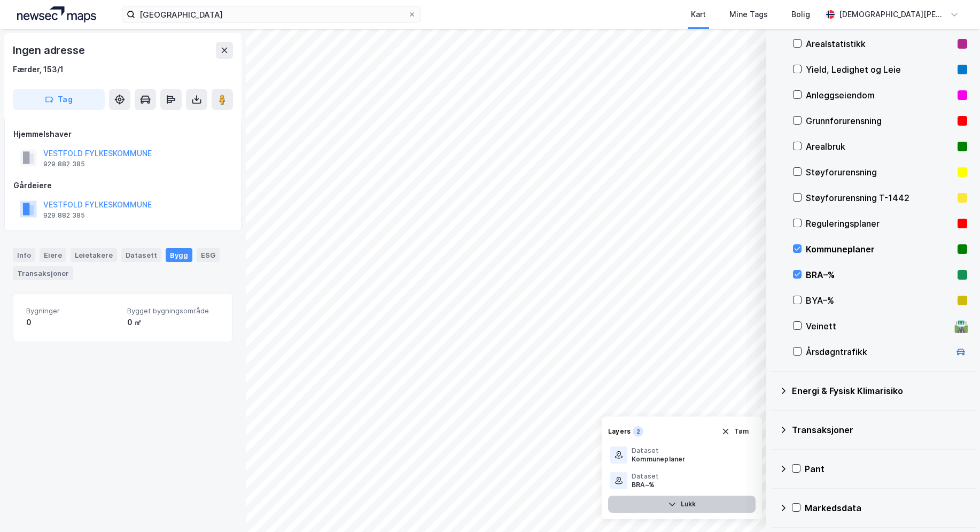  Describe the element at coordinates (954, 506) in the screenshot. I see `div: Kontrollprogram for chat` at that location.